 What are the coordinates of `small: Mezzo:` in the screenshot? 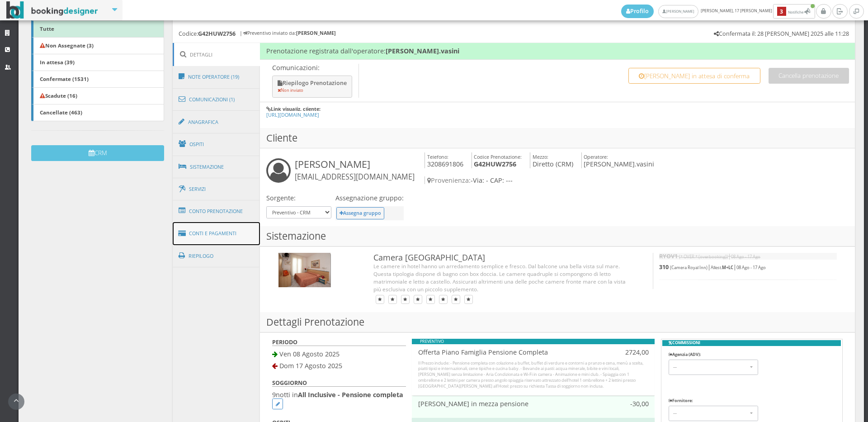 It's located at (540, 156).